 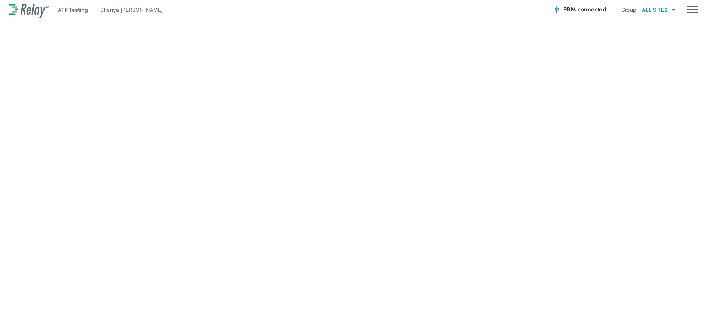 I want to click on img: Connected Icon, so click(x=556, y=10).